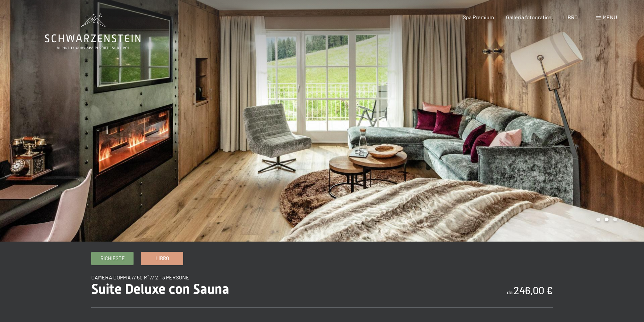  I want to click on font: Spa Premium, so click(478, 17).